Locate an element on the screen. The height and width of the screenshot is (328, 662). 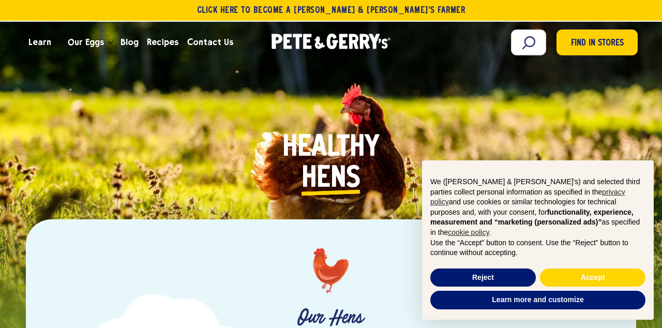
a: Recipes is located at coordinates (162, 42).